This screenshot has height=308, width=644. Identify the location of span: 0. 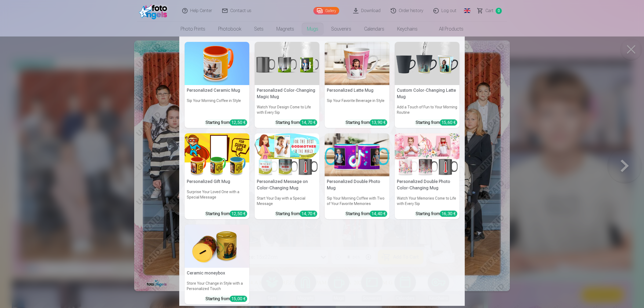
(498, 11).